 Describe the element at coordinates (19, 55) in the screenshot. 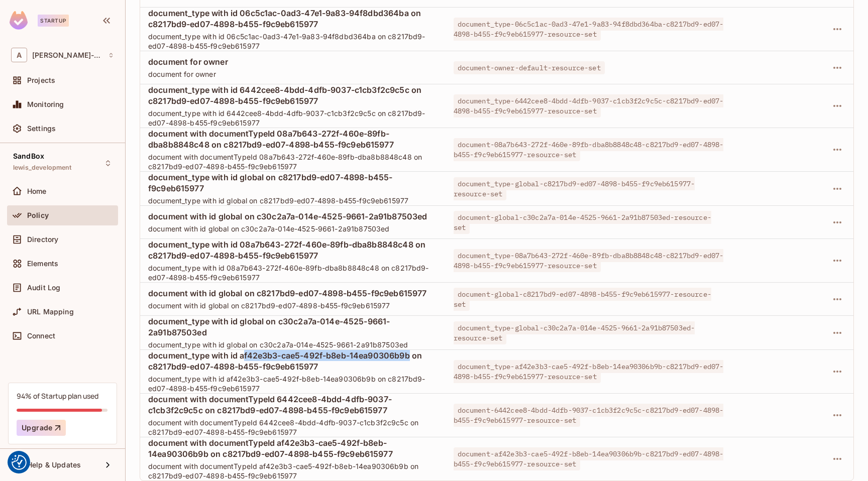

I see `span: A` at that location.